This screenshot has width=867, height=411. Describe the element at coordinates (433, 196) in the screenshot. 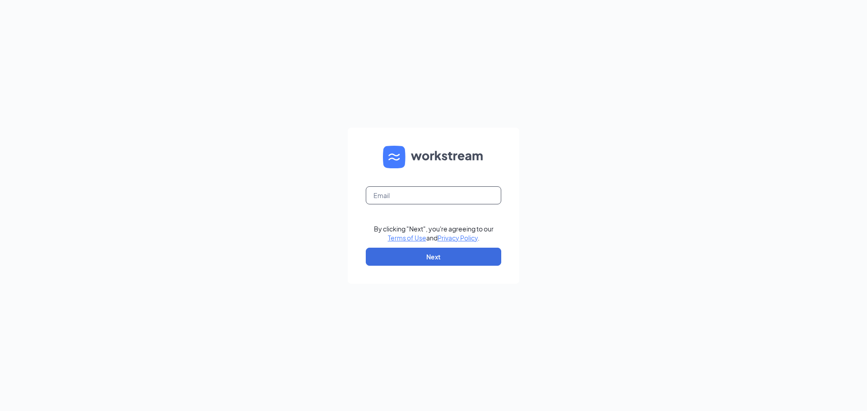

I see `input: Email` at that location.